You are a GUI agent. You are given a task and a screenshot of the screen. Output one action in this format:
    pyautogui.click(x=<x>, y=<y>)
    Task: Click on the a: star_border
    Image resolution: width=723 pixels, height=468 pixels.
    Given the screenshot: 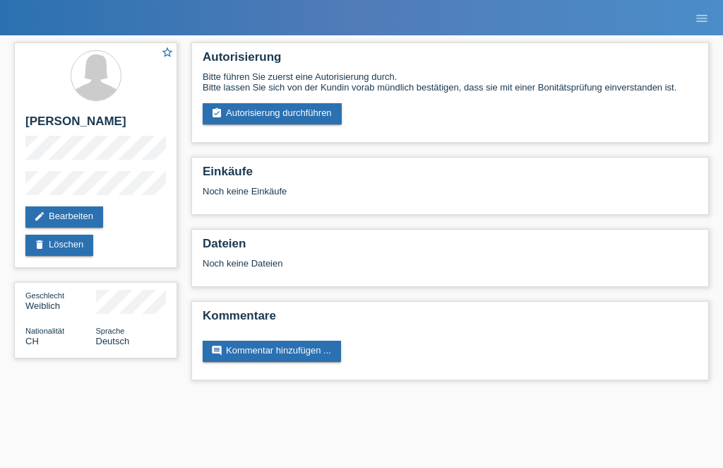 What is the action you would take?
    pyautogui.click(x=167, y=53)
    